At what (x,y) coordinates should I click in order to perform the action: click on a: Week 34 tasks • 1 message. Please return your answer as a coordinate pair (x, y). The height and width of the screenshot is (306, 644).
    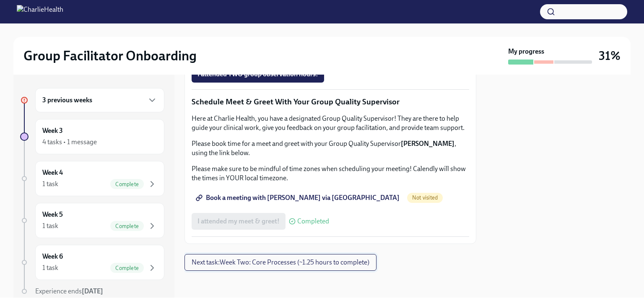
    Looking at the image, I should click on (92, 136).